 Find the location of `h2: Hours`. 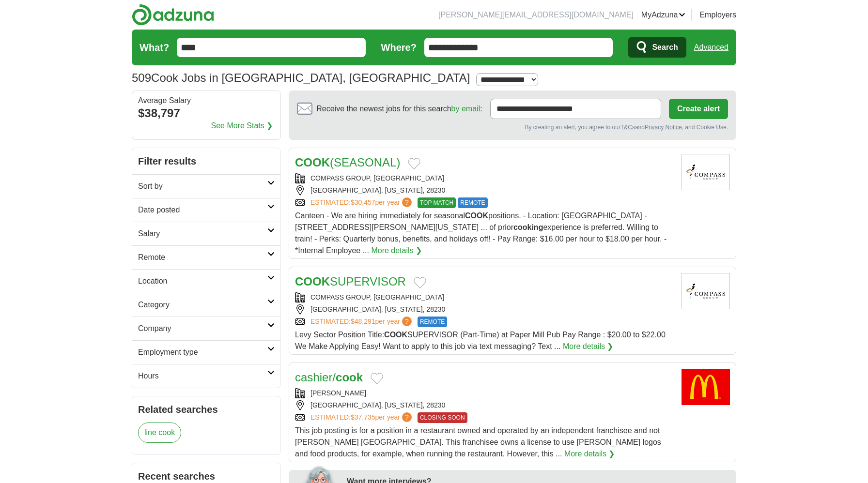

h2: Hours is located at coordinates (203, 376).